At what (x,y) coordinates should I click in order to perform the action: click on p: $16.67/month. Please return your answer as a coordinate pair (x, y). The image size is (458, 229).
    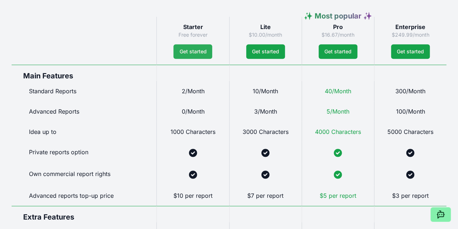
    Looking at the image, I should click on (338, 35).